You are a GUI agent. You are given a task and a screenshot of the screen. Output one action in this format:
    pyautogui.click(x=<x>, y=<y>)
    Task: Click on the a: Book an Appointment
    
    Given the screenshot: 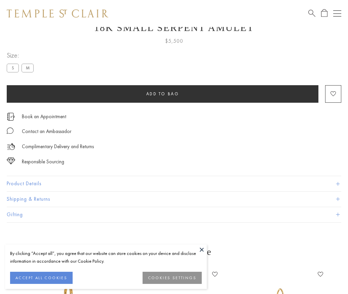 What is the action you would take?
    pyautogui.click(x=44, y=116)
    